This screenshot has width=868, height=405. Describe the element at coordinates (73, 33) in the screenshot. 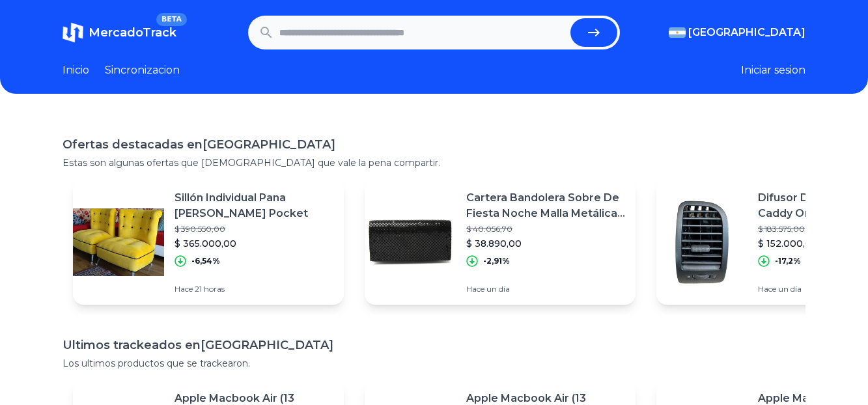

I see `img: MercadoTrack` at that location.